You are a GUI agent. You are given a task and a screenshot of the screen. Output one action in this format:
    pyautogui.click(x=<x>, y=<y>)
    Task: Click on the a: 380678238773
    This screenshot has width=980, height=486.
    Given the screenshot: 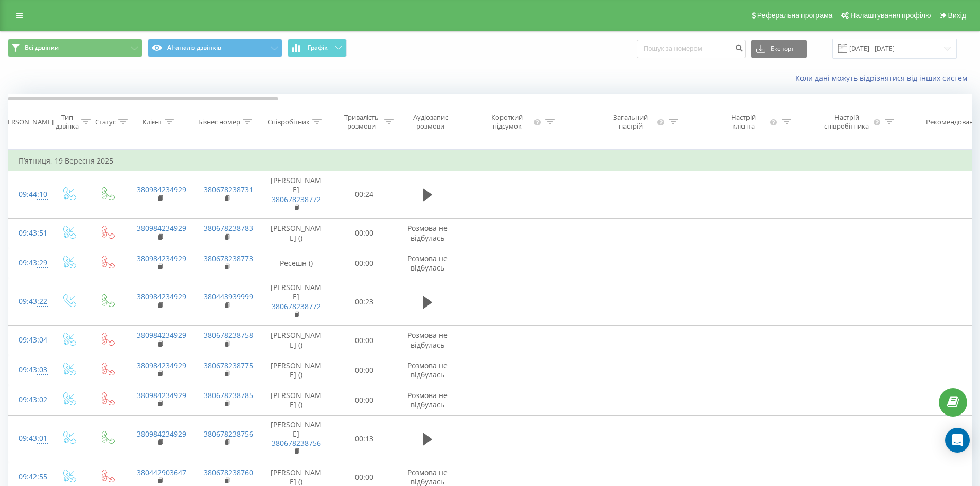 What is the action you would take?
    pyautogui.click(x=228, y=258)
    